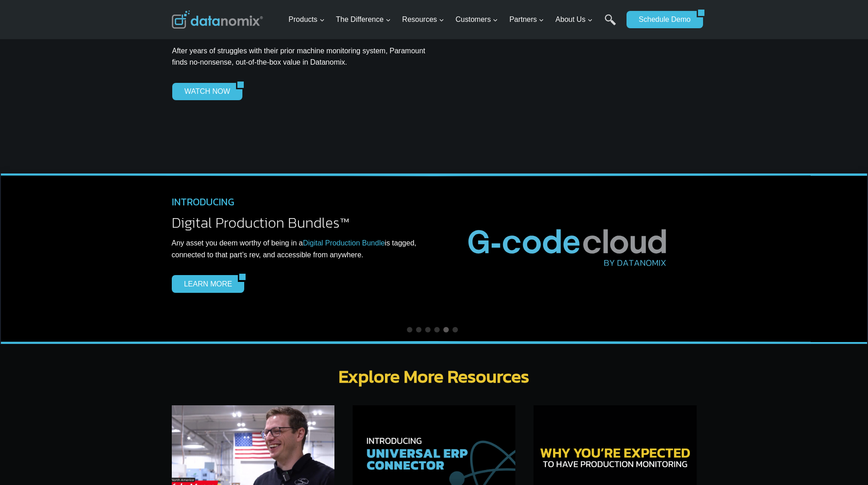 This screenshot has height=485, width=868. Describe the element at coordinates (226, 42) in the screenshot. I see `span: Phone number` at that location.